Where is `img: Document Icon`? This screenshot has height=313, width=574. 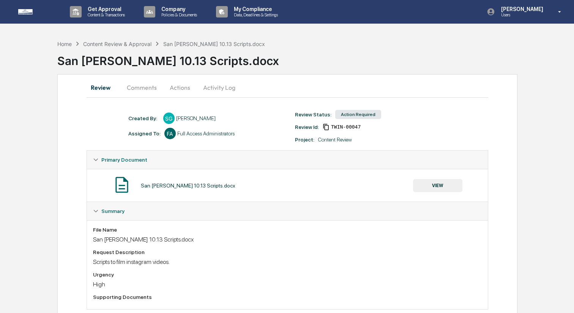
img: Document Icon is located at coordinates (122, 185).